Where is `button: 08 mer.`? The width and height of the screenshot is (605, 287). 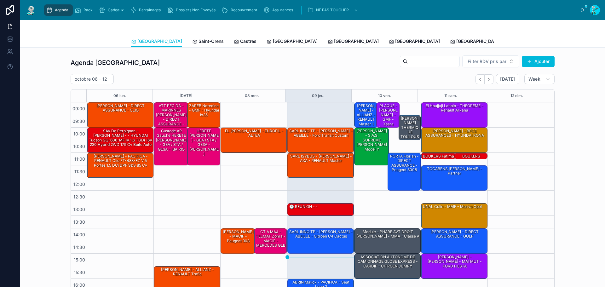 button: 08 mer. is located at coordinates (252, 96).